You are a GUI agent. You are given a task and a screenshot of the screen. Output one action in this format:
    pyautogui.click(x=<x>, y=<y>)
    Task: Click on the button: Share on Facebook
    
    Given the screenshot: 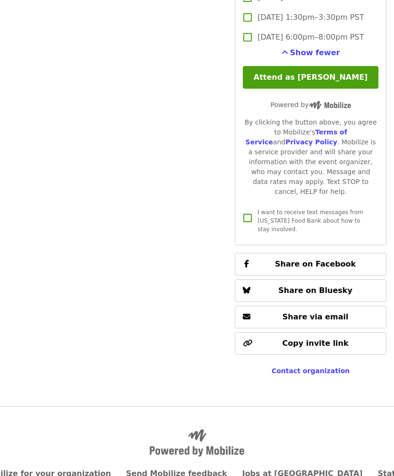 What is the action you would take?
    pyautogui.click(x=310, y=264)
    